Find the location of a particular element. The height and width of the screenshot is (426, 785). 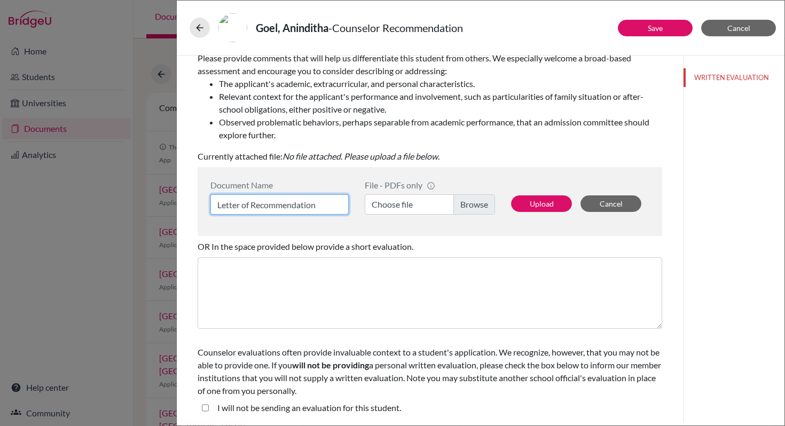

button: Upload is located at coordinates (542, 204).